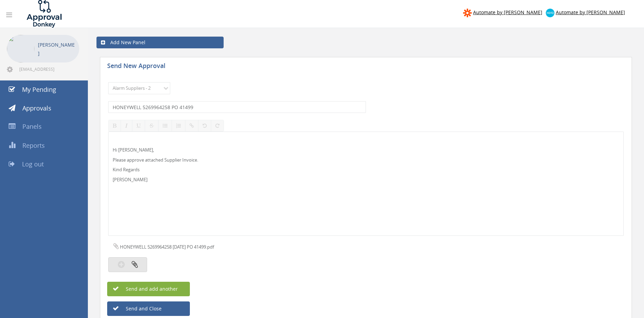 This screenshot has width=644, height=318. I want to click on a: Add New Panel, so click(160, 43).